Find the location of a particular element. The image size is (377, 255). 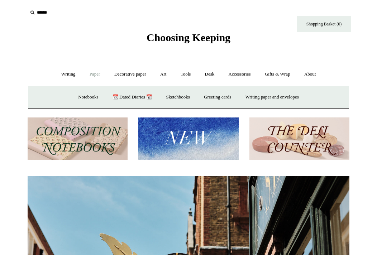

a: Sketchbooks is located at coordinates (178, 97).